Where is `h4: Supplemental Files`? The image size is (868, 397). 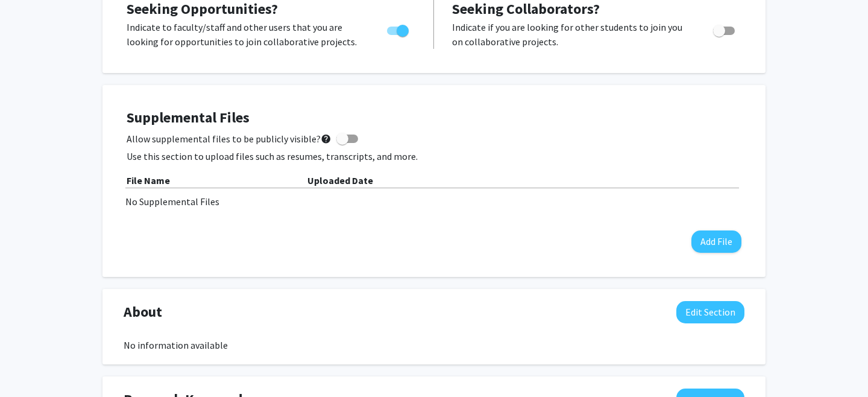 h4: Supplemental Files is located at coordinates (434, 118).